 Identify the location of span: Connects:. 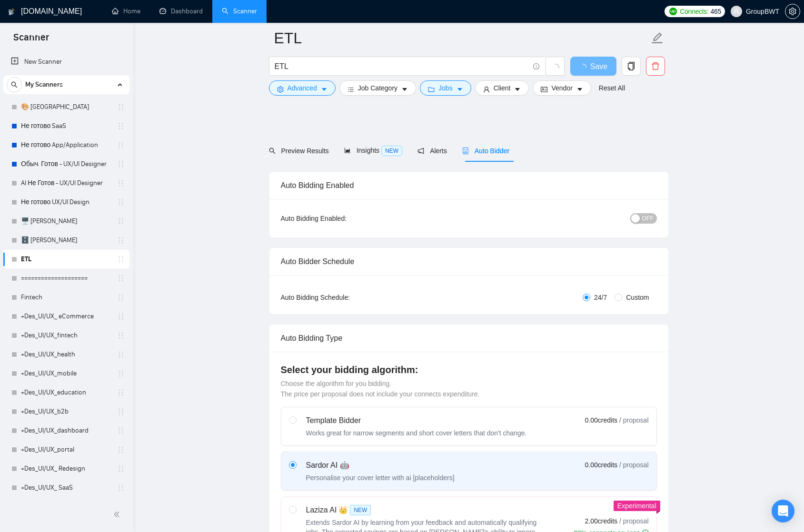
(694, 11).